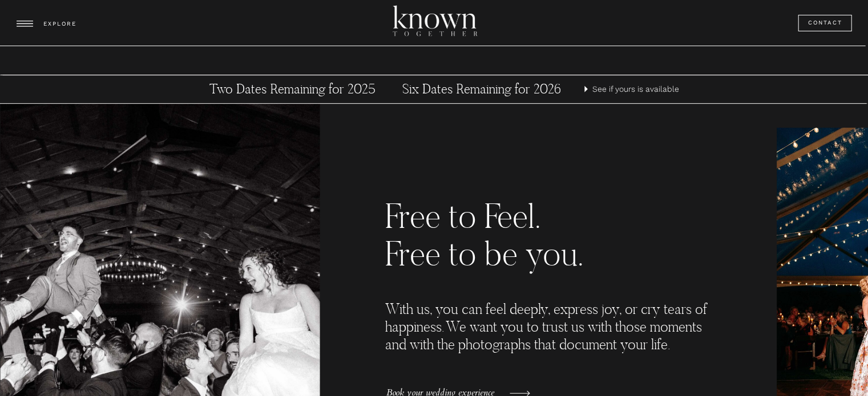 This screenshot has height=396, width=868. Describe the element at coordinates (482, 90) in the screenshot. I see `h3: Six Dates Remaining for 2026` at that location.